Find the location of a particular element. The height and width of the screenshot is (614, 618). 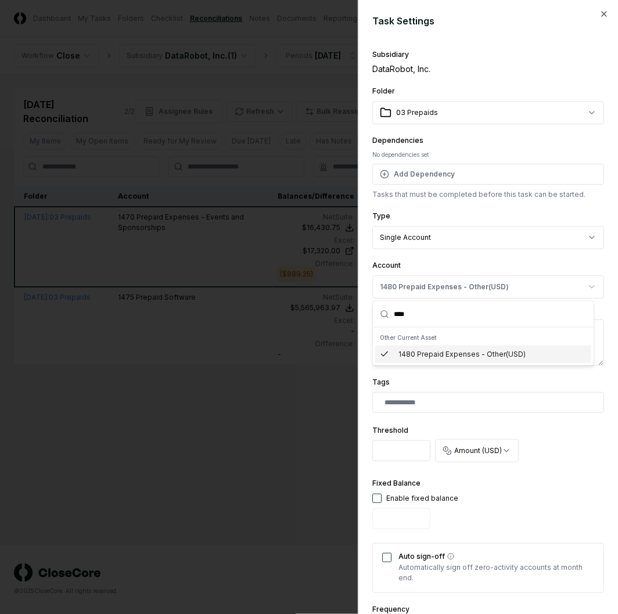

p: Automatically sign off zero-activity accounts at month end. is located at coordinates (496, 573).